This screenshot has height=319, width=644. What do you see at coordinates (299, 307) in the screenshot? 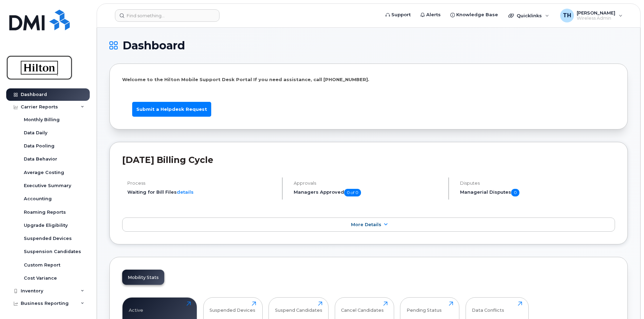
I see `div: Suspend Candidates` at bounding box center [299, 307].